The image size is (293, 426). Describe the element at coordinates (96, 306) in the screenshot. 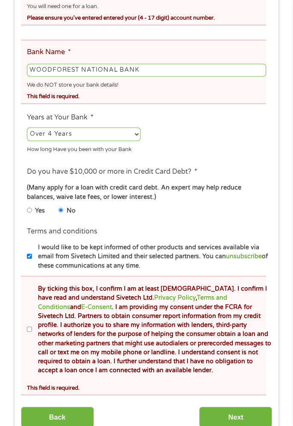

I see `a: E-Consent` at that location.